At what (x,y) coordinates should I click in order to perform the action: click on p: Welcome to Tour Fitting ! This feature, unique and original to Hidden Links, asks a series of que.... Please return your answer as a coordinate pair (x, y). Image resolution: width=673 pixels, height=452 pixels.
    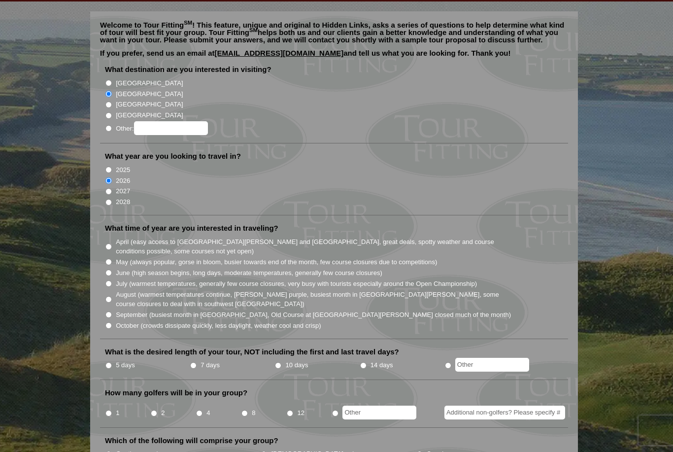
    Looking at the image, I should click on (334, 32).